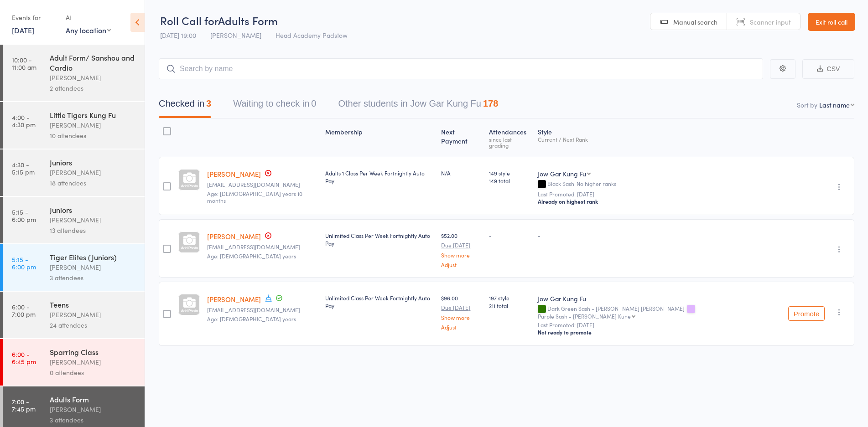  Describe the element at coordinates (770, 22) in the screenshot. I see `span: Scanner input` at that location.